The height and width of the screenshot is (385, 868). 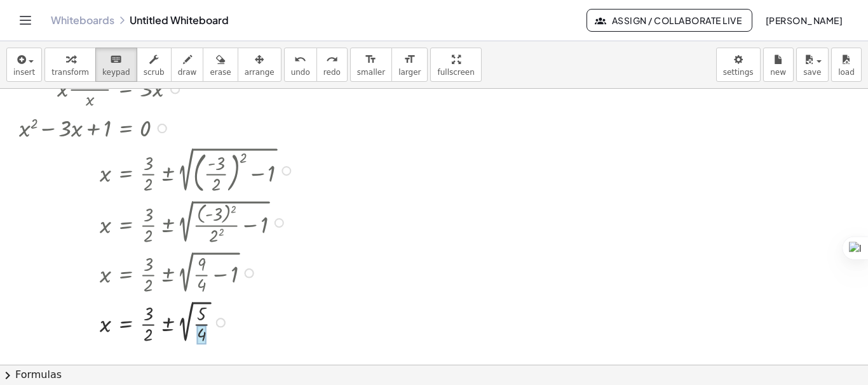 I want to click on span: larger, so click(x=409, y=72).